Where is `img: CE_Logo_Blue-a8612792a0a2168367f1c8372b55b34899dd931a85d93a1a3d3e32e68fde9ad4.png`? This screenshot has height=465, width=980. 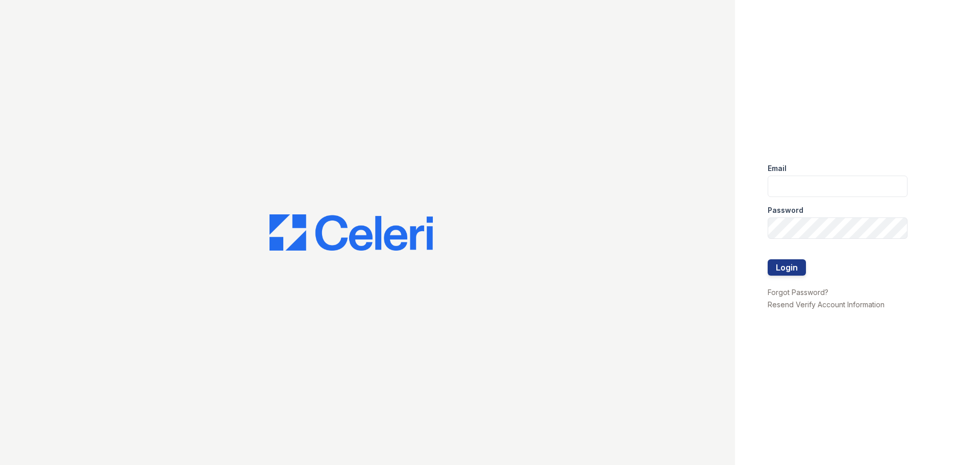
img: CE_Logo_Blue-a8612792a0a2168367f1c8372b55b34899dd931a85d93a1a3d3e32e68fde9ad4.png is located at coordinates (351, 233).